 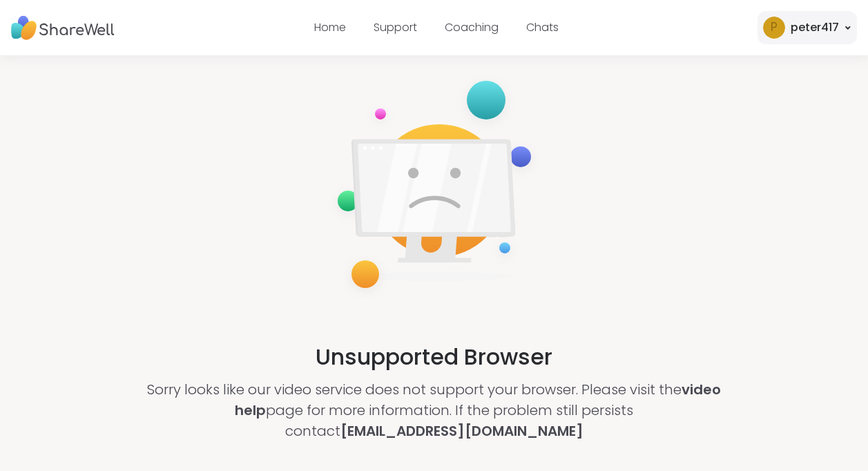 What do you see at coordinates (63, 28) in the screenshot?
I see `img: ShareWell Nav Logo` at bounding box center [63, 28].